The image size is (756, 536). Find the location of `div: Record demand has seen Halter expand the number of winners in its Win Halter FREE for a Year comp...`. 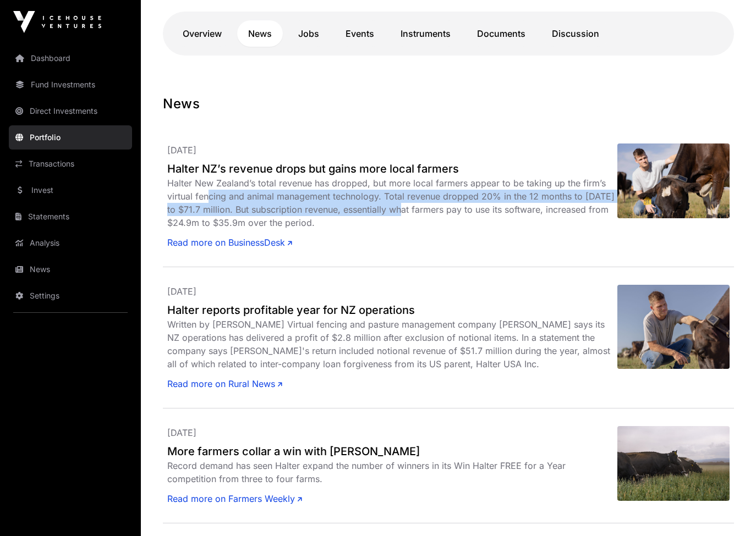

div: Record demand has seen Halter expand the number of winners in its Win Halter FREE for a Year comp... is located at coordinates (393, 472).